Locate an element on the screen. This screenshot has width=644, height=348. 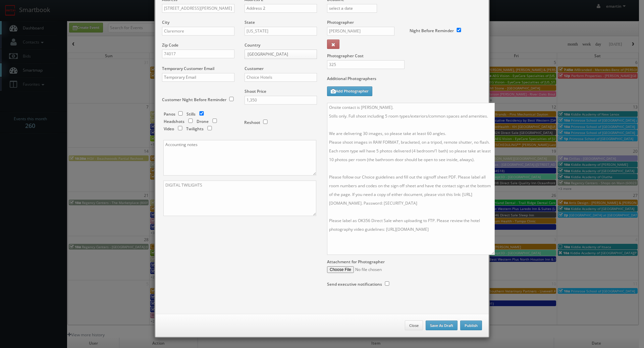
label: Zip Code is located at coordinates (170, 45).